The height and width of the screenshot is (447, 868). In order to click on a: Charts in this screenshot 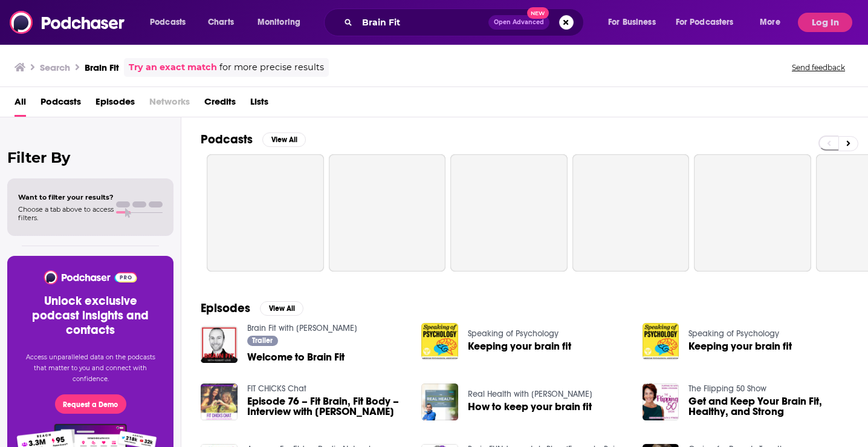, I will do `click(221, 23)`.